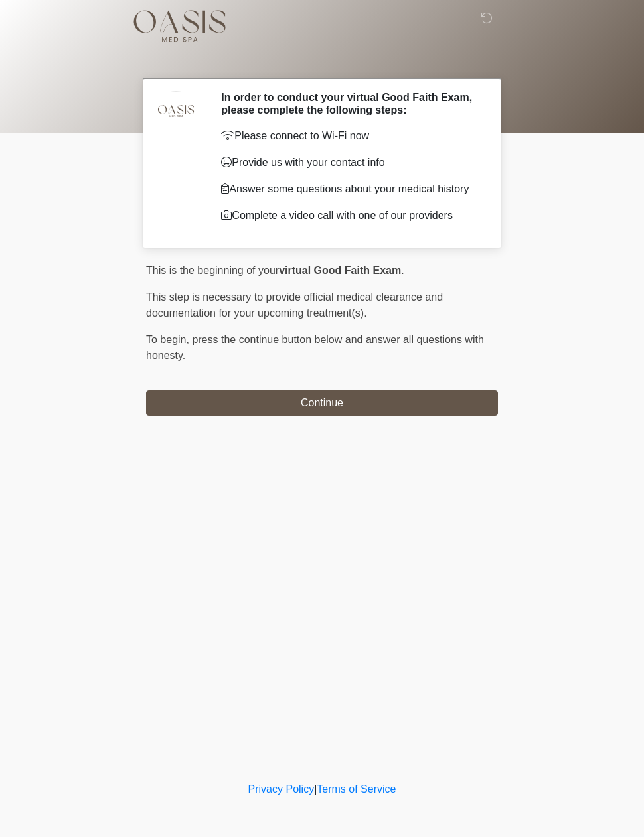 This screenshot has width=644, height=837. I want to click on button: Continue, so click(322, 403).